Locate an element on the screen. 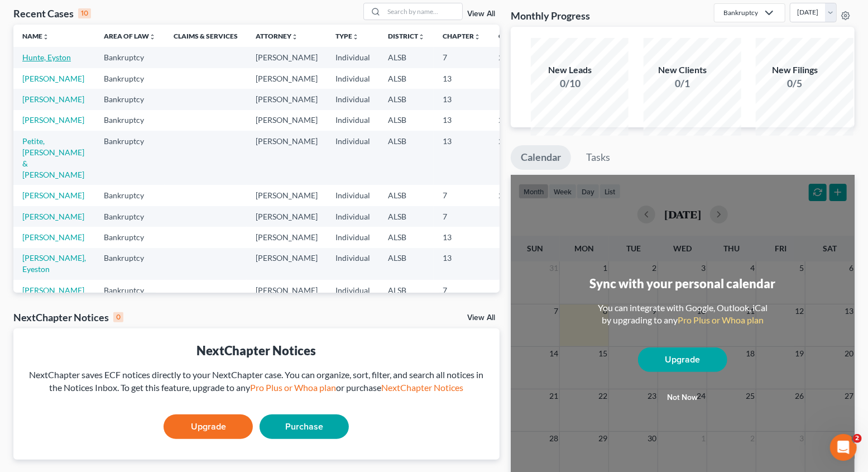 The height and width of the screenshot is (472, 868). div: New Filings is located at coordinates (795, 70).